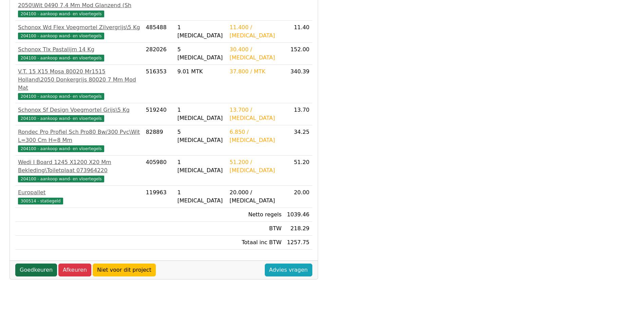  What do you see at coordinates (298, 84) in the screenshot?
I see `td: 340.39` at bounding box center [298, 84].